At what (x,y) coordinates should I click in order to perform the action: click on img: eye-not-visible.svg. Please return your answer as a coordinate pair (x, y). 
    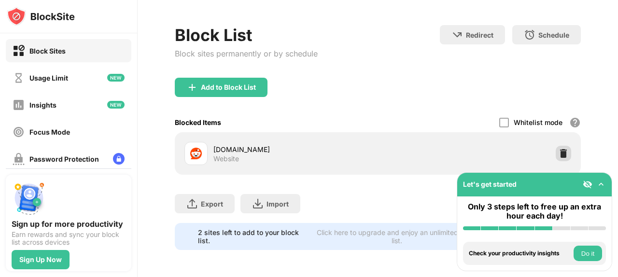
    Looking at the image, I should click on (587, 184).